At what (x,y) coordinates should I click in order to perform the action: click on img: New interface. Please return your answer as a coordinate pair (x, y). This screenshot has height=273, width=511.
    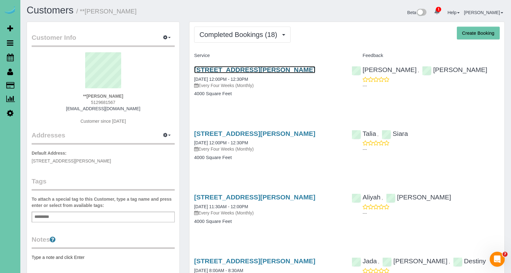
    Looking at the image, I should click on (422, 13).